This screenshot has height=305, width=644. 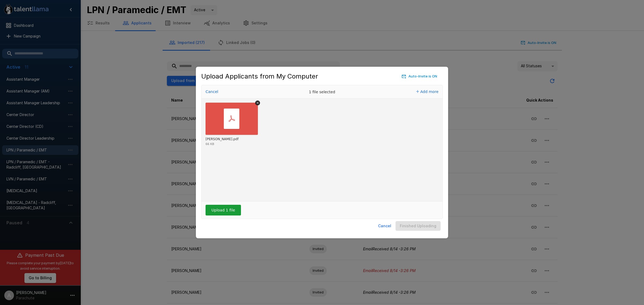 What do you see at coordinates (223, 210) in the screenshot?
I see `button: Upload 1 file` at bounding box center [223, 210].